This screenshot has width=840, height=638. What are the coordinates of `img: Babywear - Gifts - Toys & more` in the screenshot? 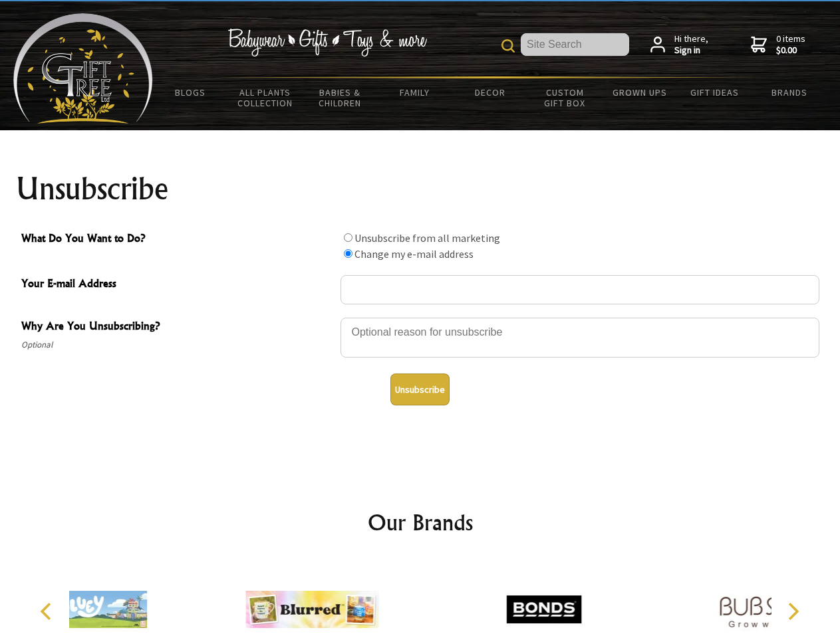 It's located at (328, 43).